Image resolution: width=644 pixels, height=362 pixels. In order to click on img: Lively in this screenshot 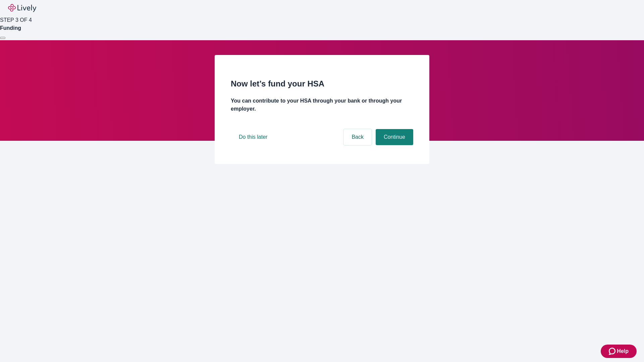, I will do `click(22, 8)`.